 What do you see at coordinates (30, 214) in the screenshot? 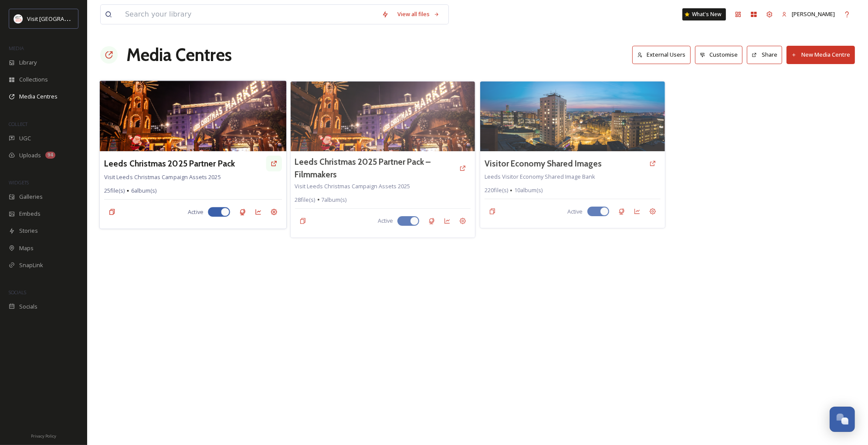
I see `span: Embeds` at bounding box center [30, 214].